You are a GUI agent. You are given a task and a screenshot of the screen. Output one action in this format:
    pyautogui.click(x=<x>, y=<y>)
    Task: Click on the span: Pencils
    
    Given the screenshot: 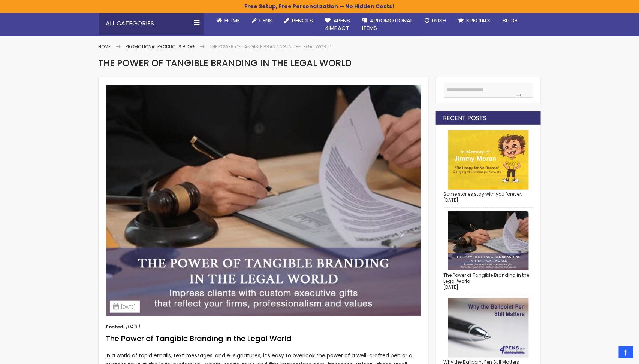 What is the action you would take?
    pyautogui.click(x=303, y=20)
    